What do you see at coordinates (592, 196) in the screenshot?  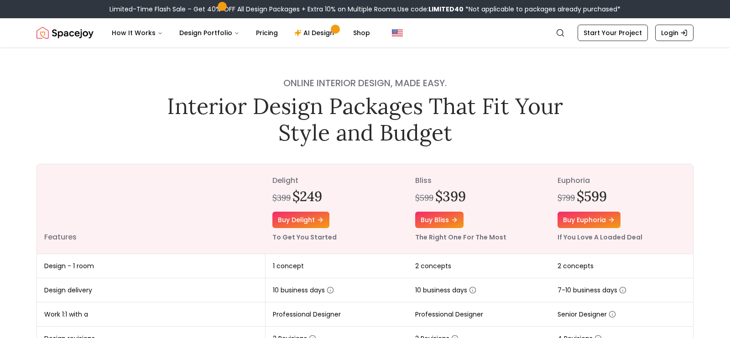 I see `h2: $599` at bounding box center [592, 196].